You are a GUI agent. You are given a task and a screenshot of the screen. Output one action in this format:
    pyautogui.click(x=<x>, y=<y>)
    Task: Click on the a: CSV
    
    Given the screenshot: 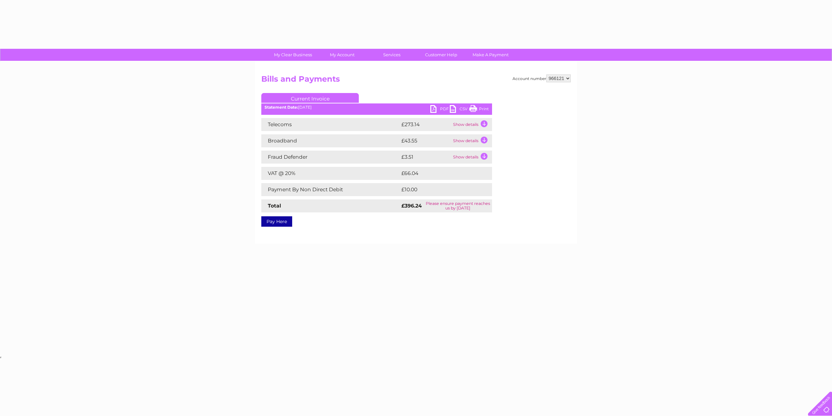 What is the action you would take?
    pyautogui.click(x=460, y=110)
    